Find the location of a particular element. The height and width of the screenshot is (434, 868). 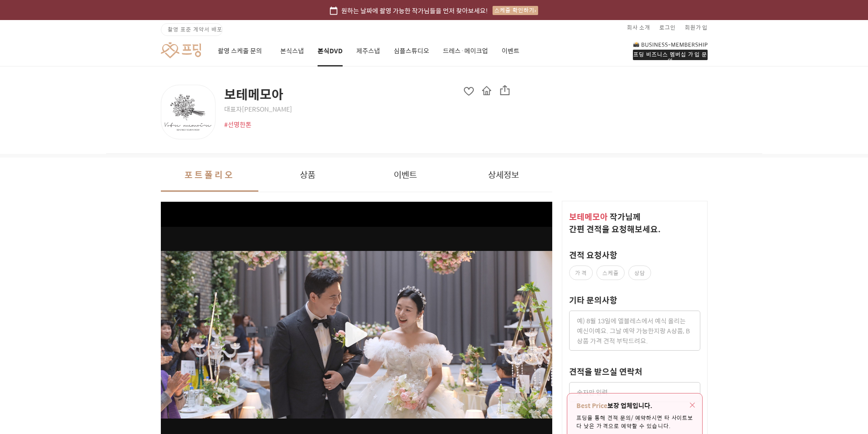

button: 상세정보 is located at coordinates (503, 174).